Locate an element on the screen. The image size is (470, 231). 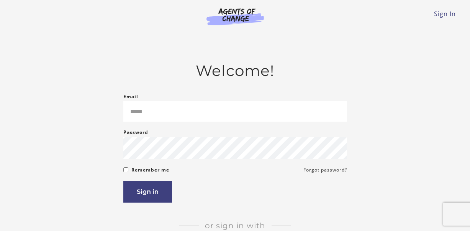
label: Password is located at coordinates (136, 132).